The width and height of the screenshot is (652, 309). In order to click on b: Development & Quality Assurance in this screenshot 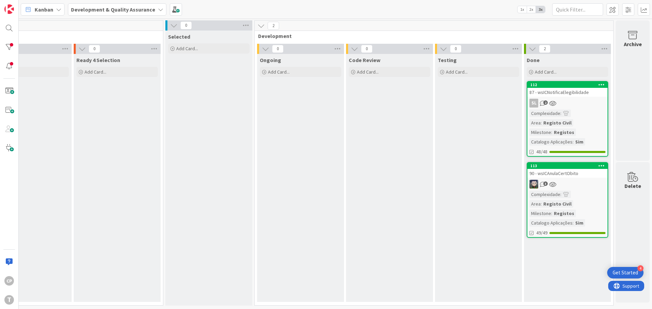, I will do `click(113, 10)`.